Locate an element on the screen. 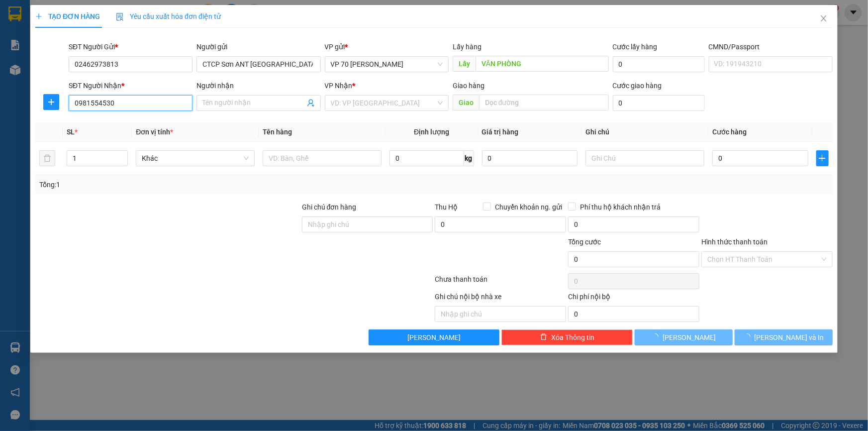  span: Định lượng is located at coordinates (431, 132).